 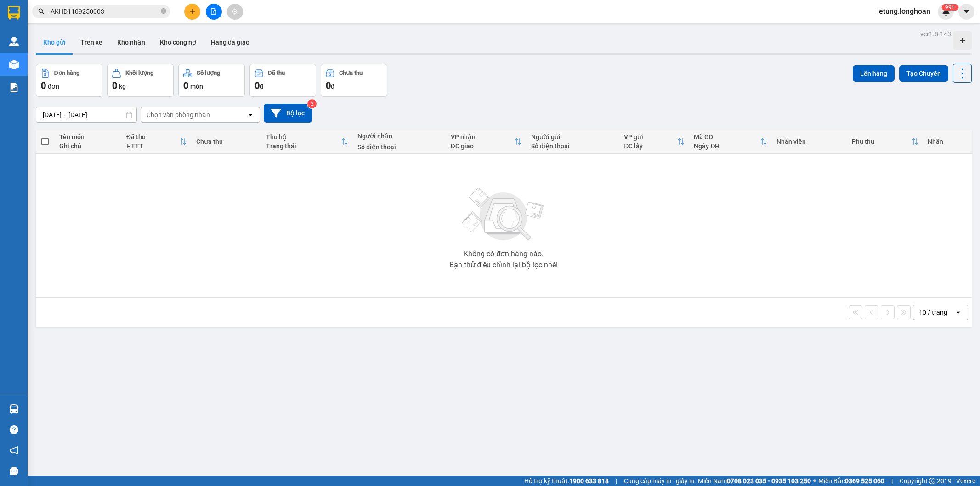 What do you see at coordinates (13, 87) in the screenshot?
I see `img: solution-icon` at bounding box center [13, 87].